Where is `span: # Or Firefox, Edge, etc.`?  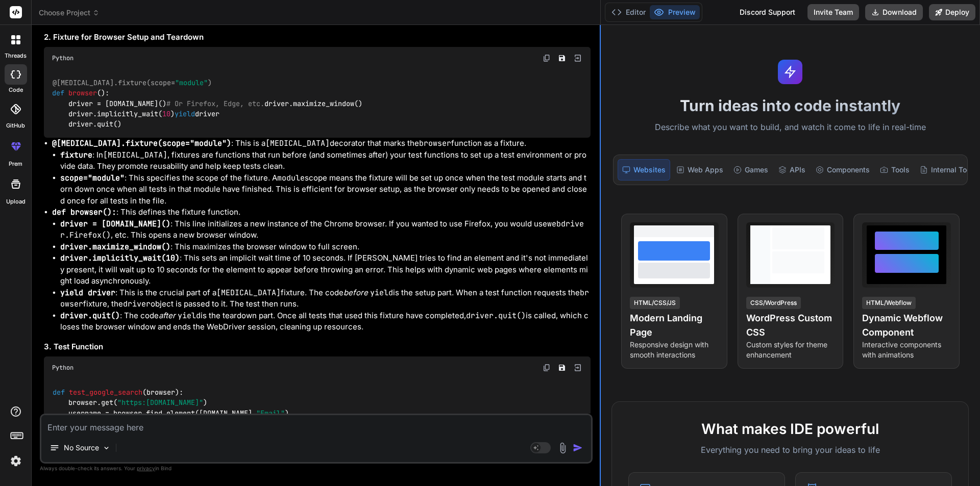 span: # Or Firefox, Edge, etc. is located at coordinates (216, 103).